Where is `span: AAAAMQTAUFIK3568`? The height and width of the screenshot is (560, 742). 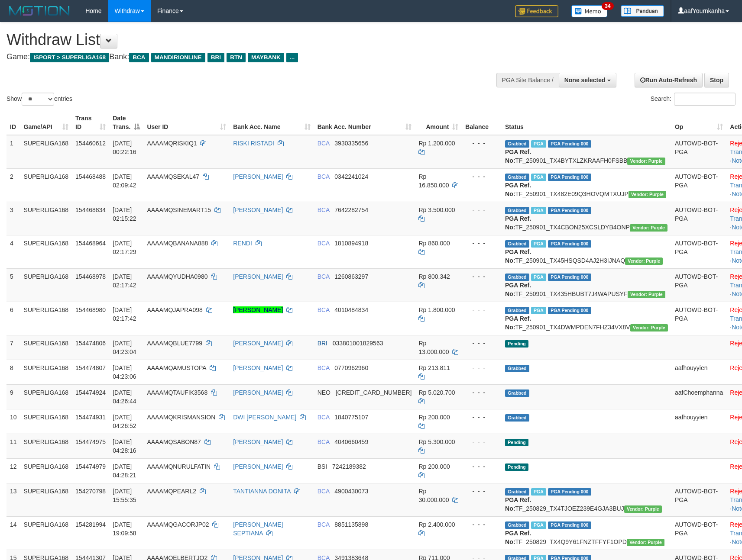 span: AAAAMQTAUFIK3568 is located at coordinates (177, 393).